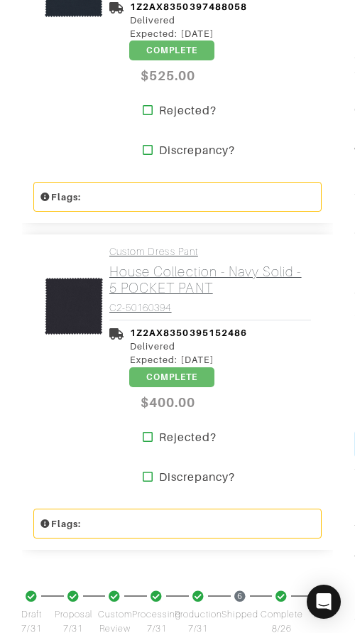  What do you see at coordinates (210, 308) in the screenshot?
I see `h4: C2-50160394` at bounding box center [210, 308].